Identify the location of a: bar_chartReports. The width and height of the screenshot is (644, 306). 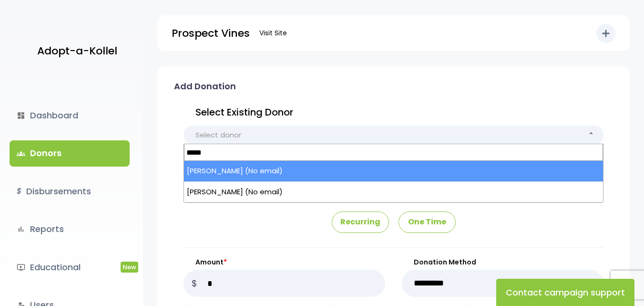
(70, 229).